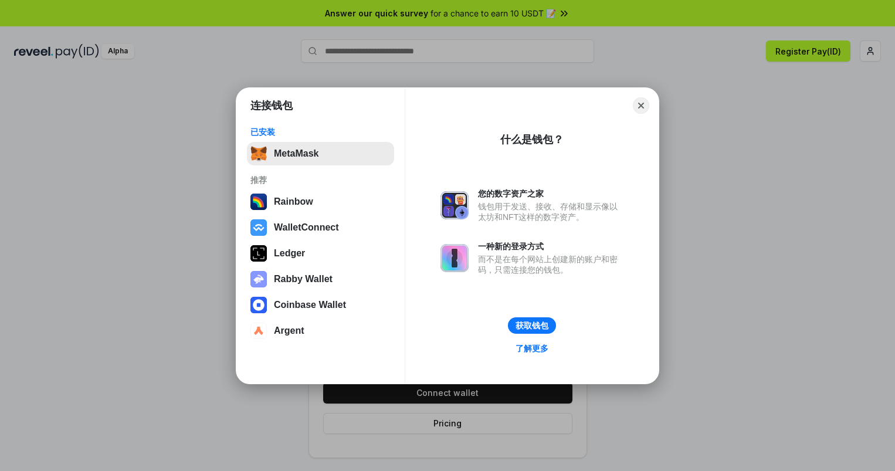  I want to click on button: 获取钱包, so click(532, 326).